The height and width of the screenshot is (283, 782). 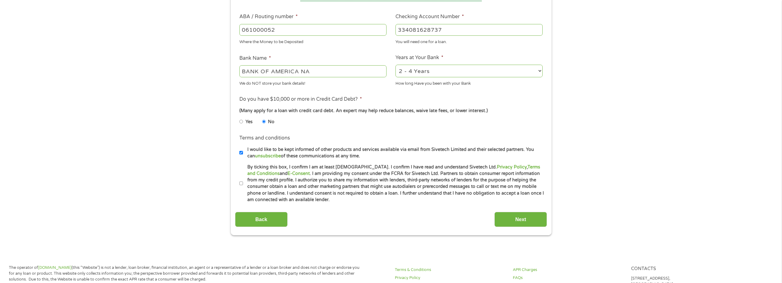 I want to click on div: (Many apply for a loan with credit card debt. An expert may help reduce balances, waive late fees..., so click(x=391, y=111).